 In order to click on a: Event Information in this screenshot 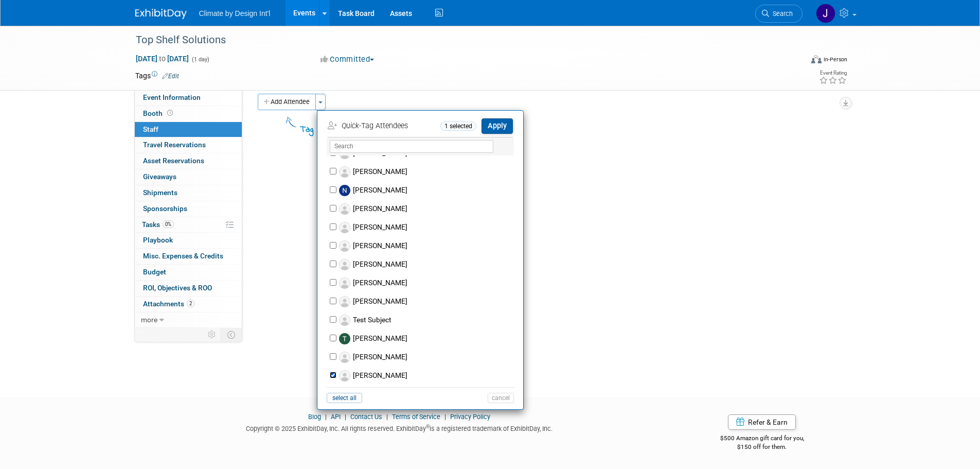, I will do `click(188, 98)`.